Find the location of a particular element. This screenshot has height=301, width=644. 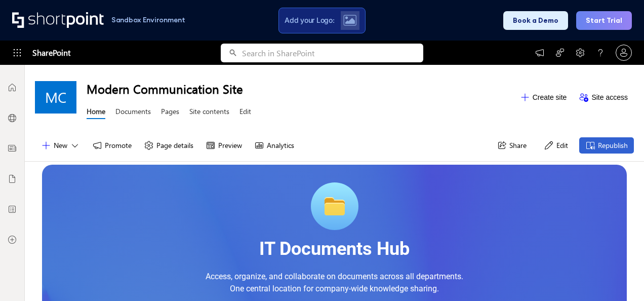

h1: Modern Communication Site is located at coordinates (300, 89).